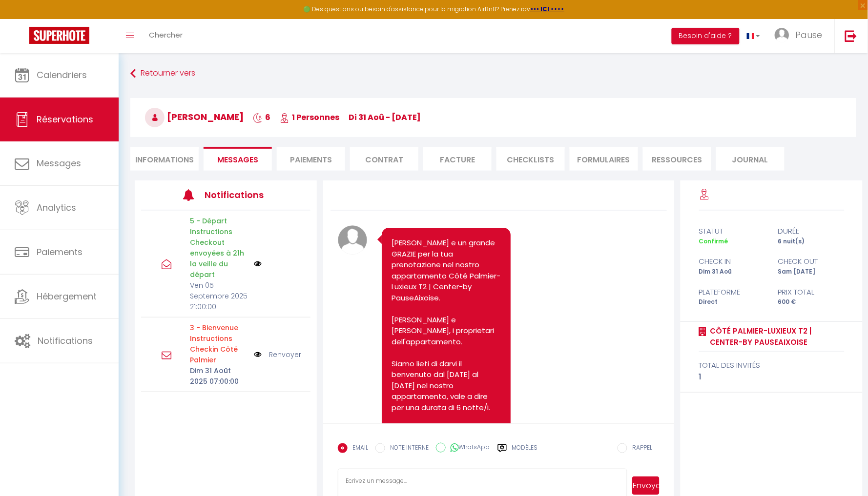 The height and width of the screenshot is (496, 868). What do you see at coordinates (219, 376) in the screenshot?
I see `p: Dim 31 Août 2025 07:00:00` at bounding box center [219, 376].